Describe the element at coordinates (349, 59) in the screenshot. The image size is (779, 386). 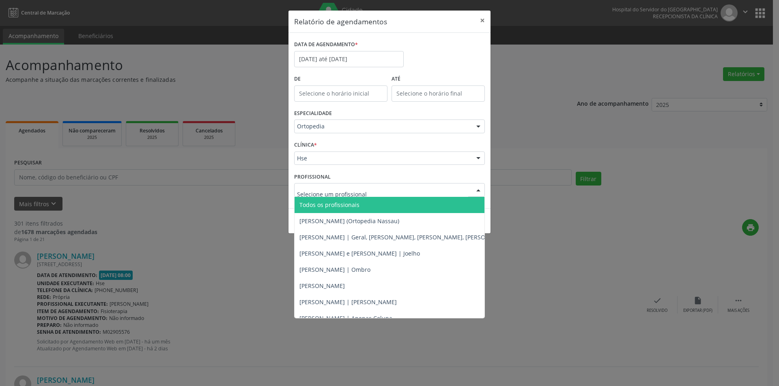
I see `input: Selecione uma data ou intervalo` at that location.